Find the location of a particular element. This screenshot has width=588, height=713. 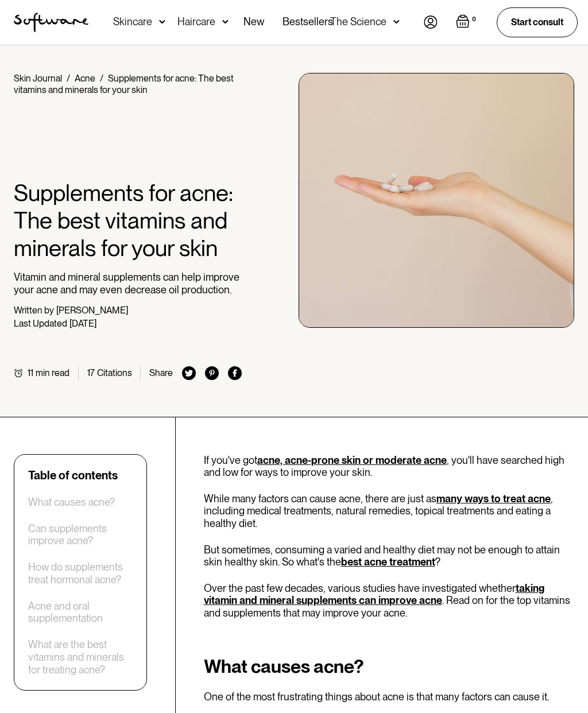

img: twitter icon is located at coordinates (189, 373).